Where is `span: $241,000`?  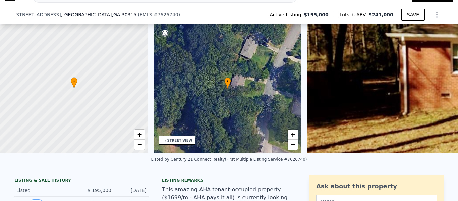 span: $241,000 is located at coordinates (381, 15).